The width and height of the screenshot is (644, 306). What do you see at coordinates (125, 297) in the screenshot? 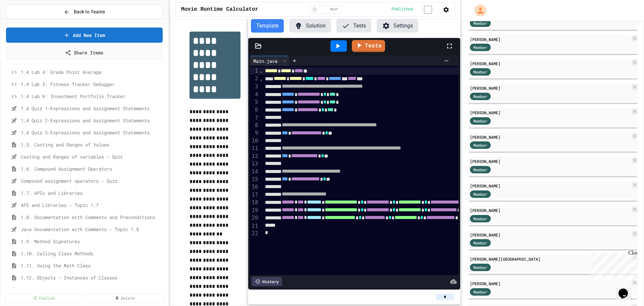
I see `a: Delete` at bounding box center [125, 297].